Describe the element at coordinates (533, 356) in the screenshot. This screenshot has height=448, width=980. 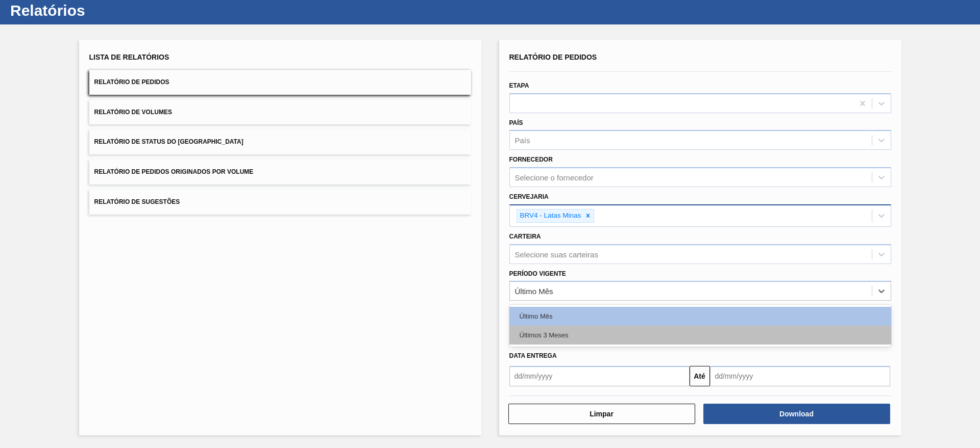
I see `span: Data entrega` at that location.